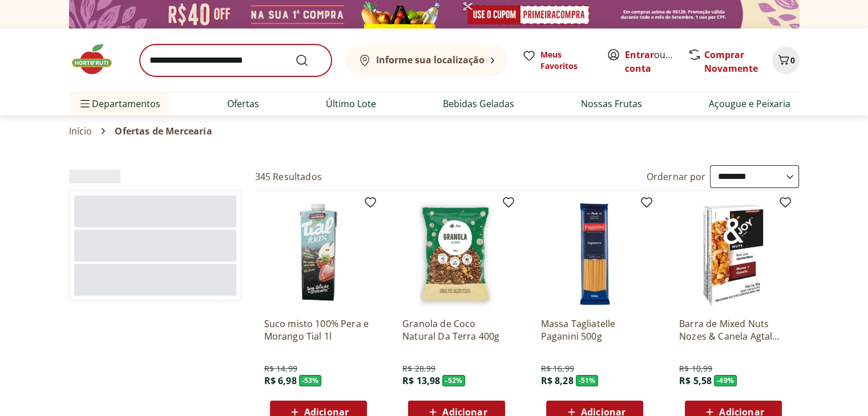 The image size is (868, 416). Describe the element at coordinates (733, 255) in the screenshot. I see `img: Barra de Mixed Nuts Nozes & Canela Agtal 60g` at that location.